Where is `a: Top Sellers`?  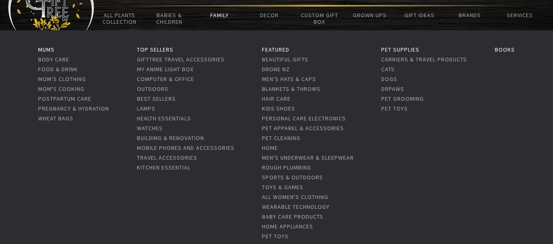
a: Top Sellers is located at coordinates (155, 50).